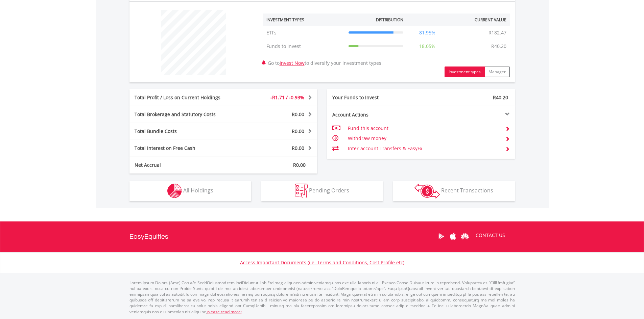  Describe the element at coordinates (322, 191) in the screenshot. I see `button: Pending Orders` at that location.